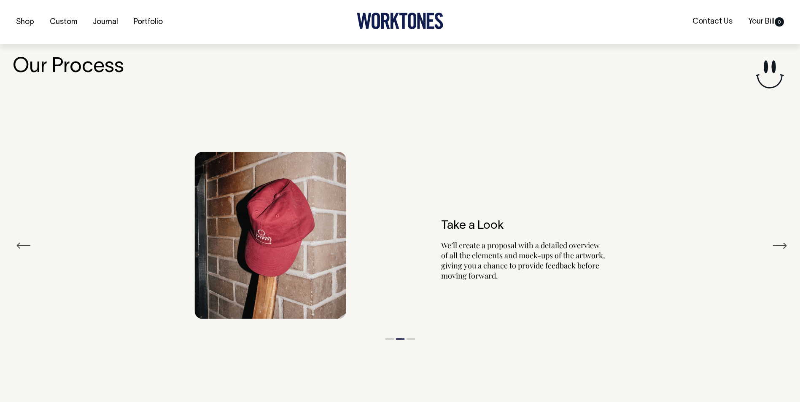 Image resolution: width=800 pixels, height=402 pixels. Describe the element at coordinates (24, 246) in the screenshot. I see `button: Previous` at that location.